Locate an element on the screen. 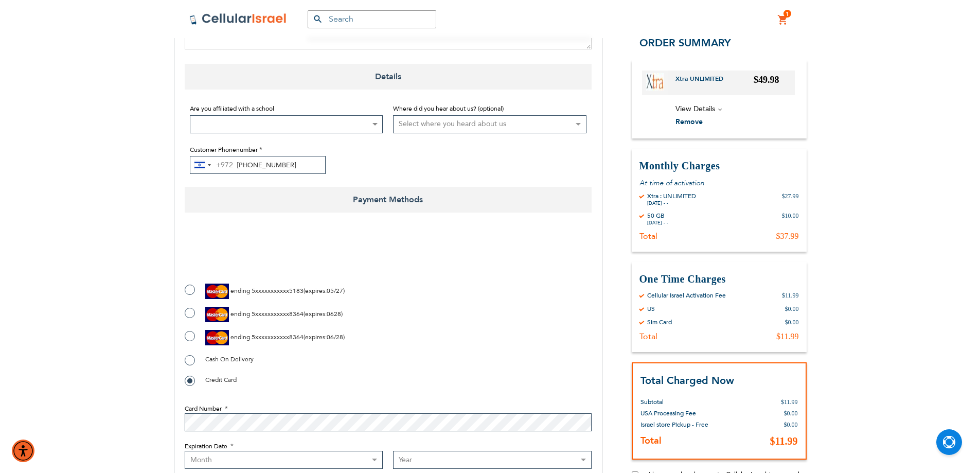  span: Israel store Pickup - Free is located at coordinates (675, 424).